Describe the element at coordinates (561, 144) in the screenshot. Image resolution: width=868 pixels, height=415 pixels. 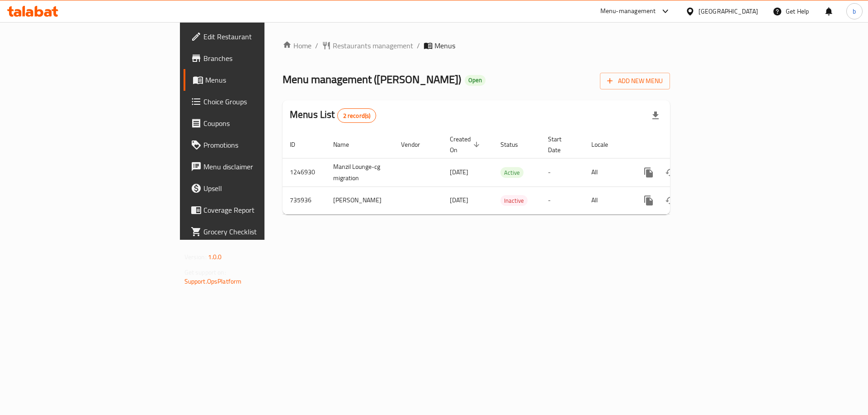
I see `span: Start Date` at that location.